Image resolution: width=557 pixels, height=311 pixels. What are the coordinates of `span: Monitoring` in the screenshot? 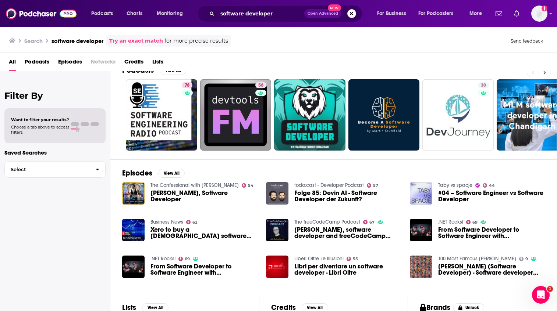 It's located at (169, 14).